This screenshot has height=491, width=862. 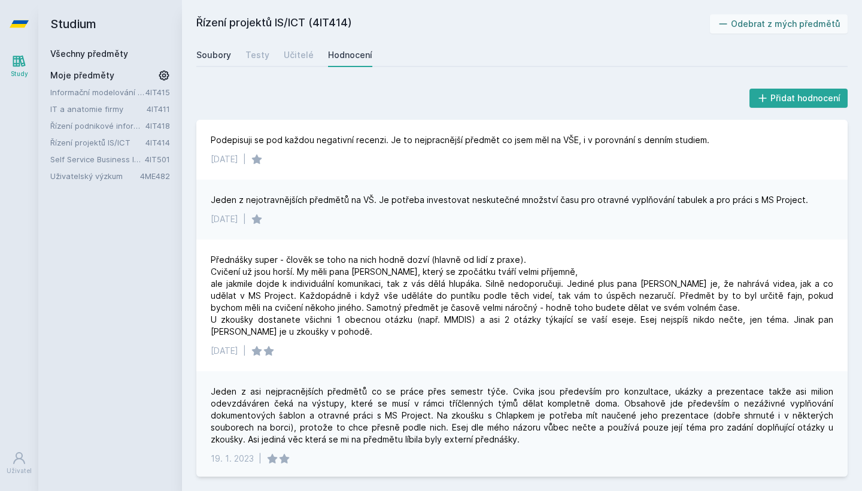 What do you see at coordinates (157, 92) in the screenshot?
I see `a: 4IT415` at bounding box center [157, 92].